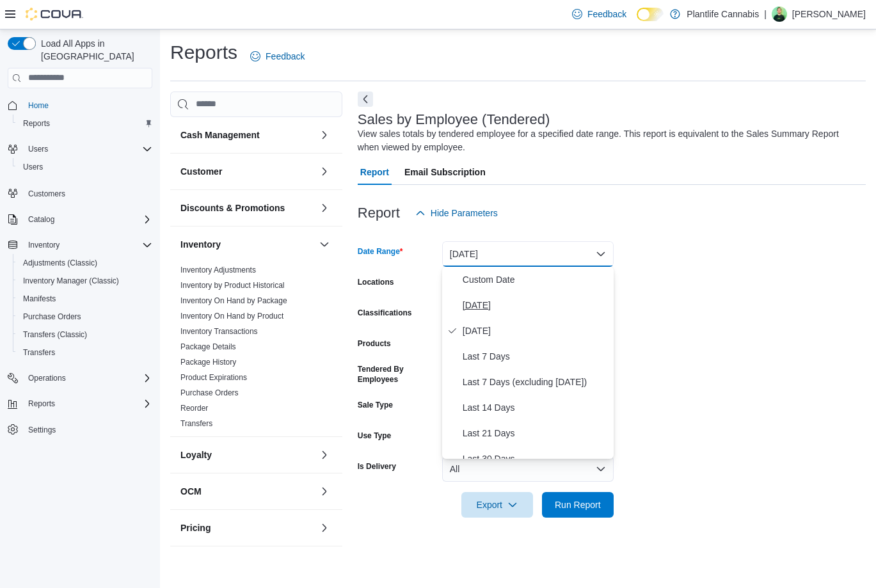 This screenshot has height=588, width=876. I want to click on a: Reorder, so click(194, 408).